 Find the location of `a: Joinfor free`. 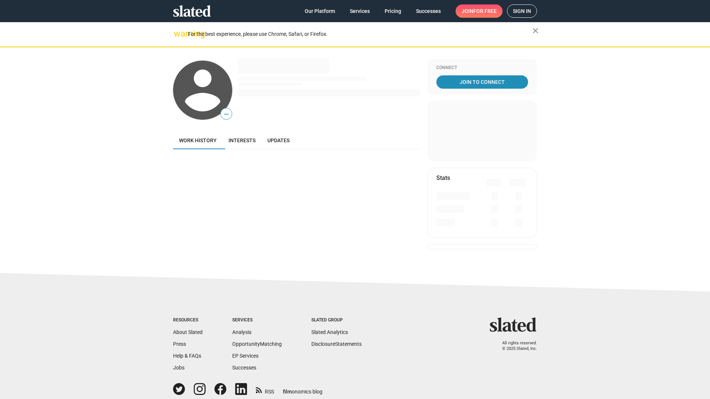

a: Joinfor free is located at coordinates (479, 11).